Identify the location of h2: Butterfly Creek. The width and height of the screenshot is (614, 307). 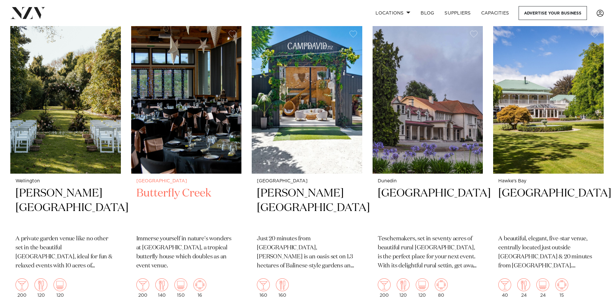
(186, 208).